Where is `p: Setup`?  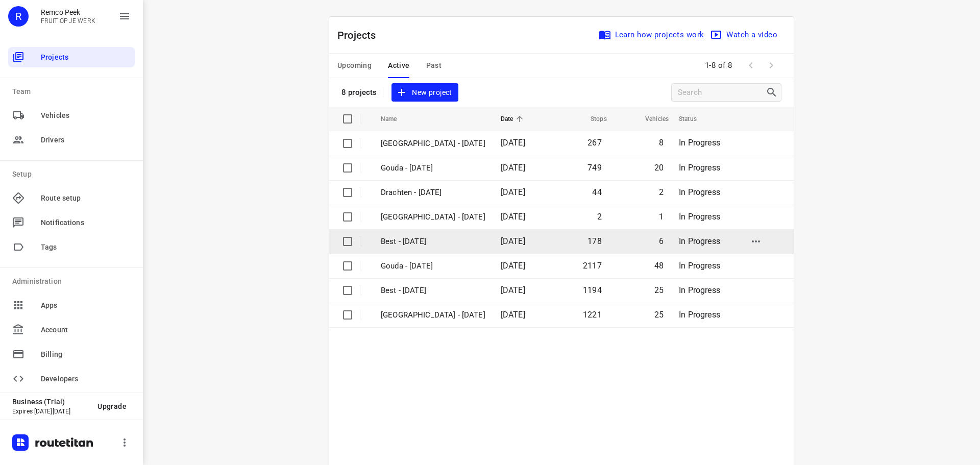 p: Setup is located at coordinates (74, 174).